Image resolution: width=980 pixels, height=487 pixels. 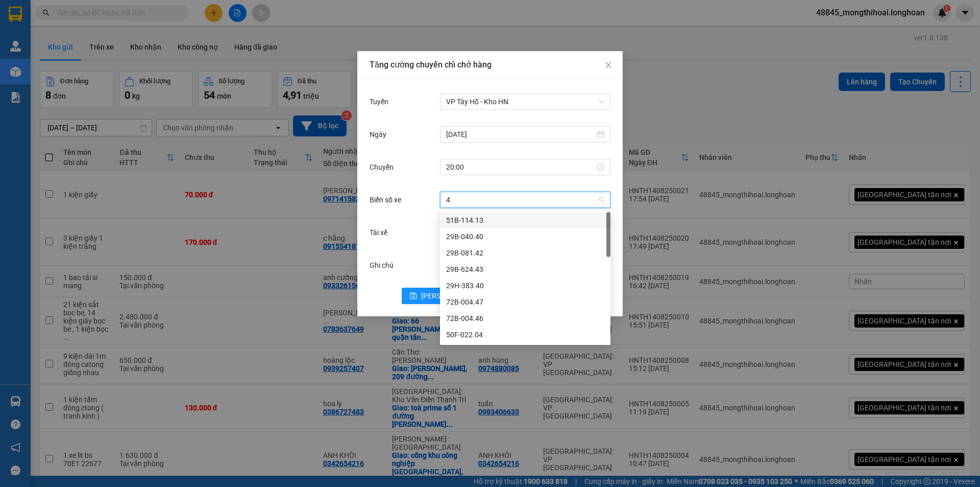 What do you see at coordinates (609, 65) in the screenshot?
I see `button: Close` at bounding box center [609, 65].